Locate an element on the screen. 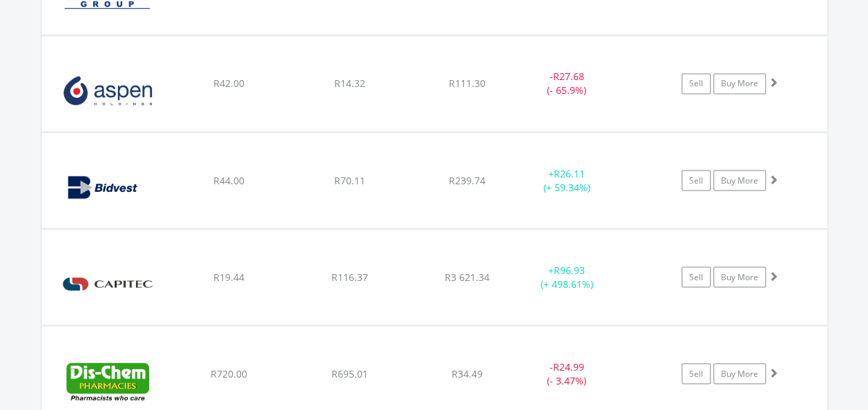  div: - (- 3.47%) is located at coordinates (567, 374).